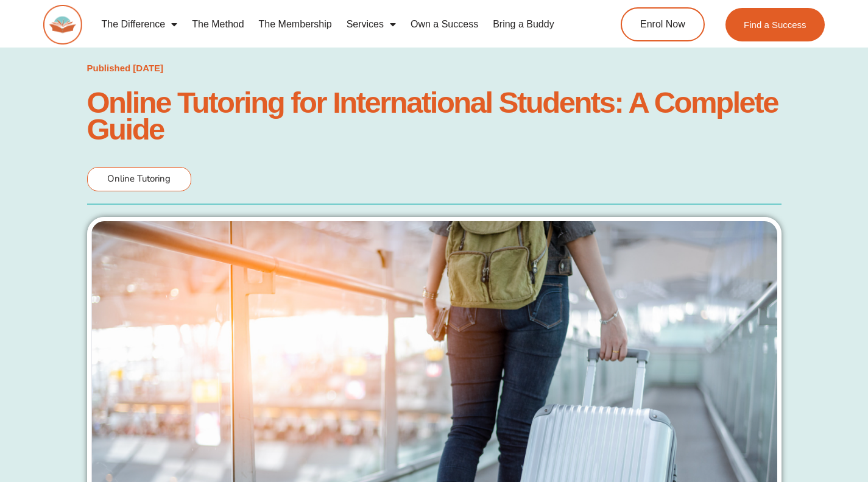 The width and height of the screenshot is (868, 482). What do you see at coordinates (444, 24) in the screenshot?
I see `a: Own a Success` at bounding box center [444, 24].